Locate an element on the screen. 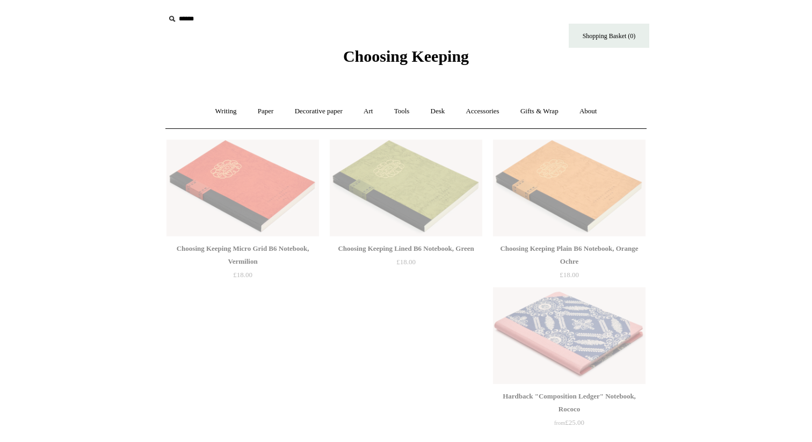 The width and height of the screenshot is (812, 442). a: Choosing Keeping is located at coordinates (406, 60).